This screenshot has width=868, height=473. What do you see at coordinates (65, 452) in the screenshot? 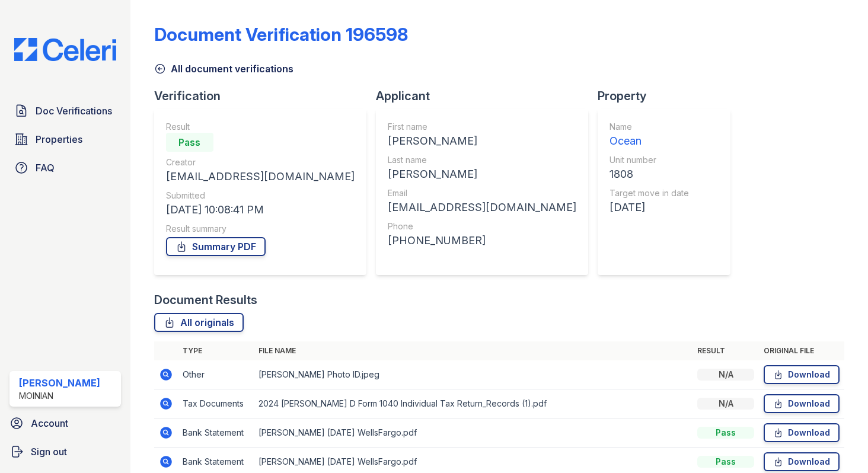
I see `button: Sign out` at bounding box center [65, 452].